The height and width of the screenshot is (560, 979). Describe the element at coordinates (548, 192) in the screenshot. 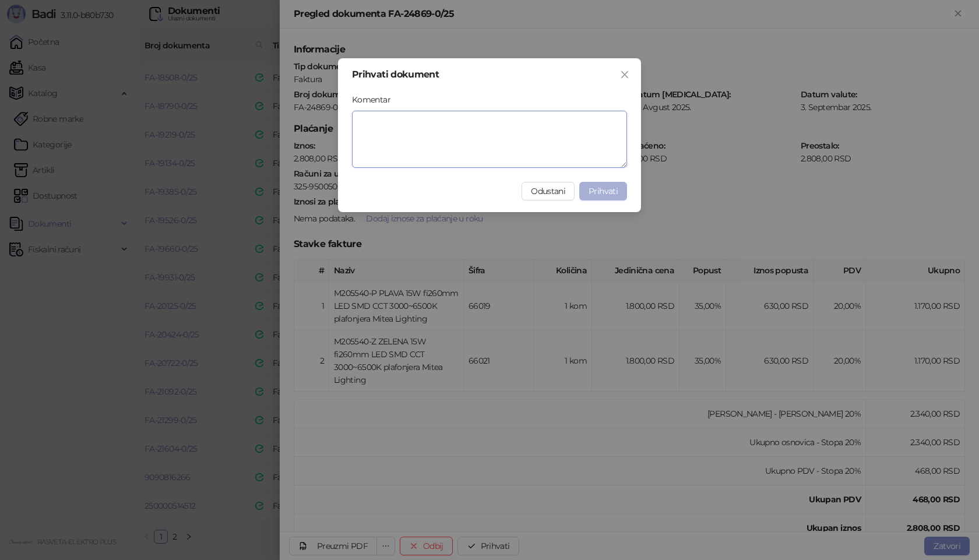

I see `span: Odustani` at that location.